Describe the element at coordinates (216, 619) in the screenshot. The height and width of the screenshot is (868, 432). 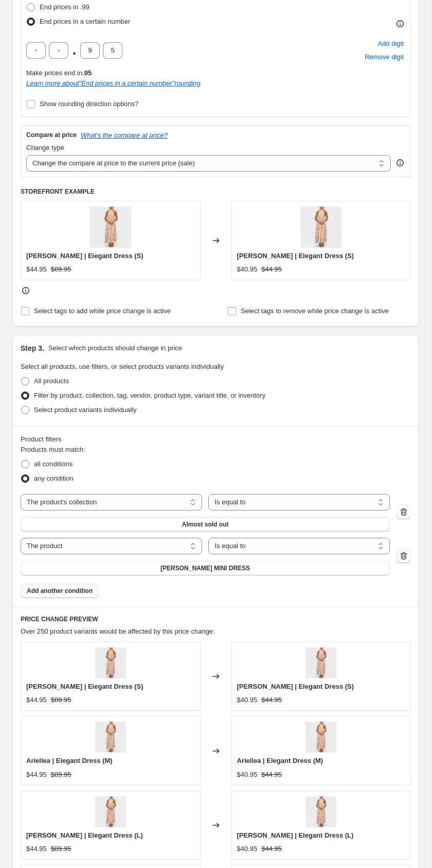
I see `h6: PRICE CHANGE PREVIEW` at that location.